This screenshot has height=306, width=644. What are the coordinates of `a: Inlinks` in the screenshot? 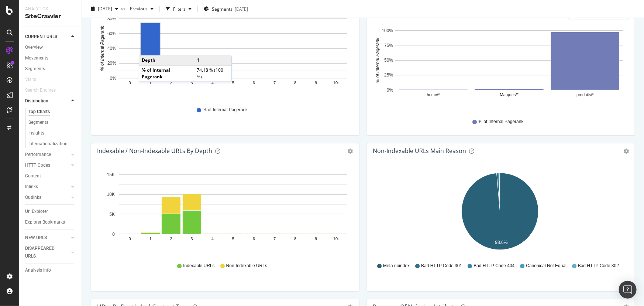 It's located at (47, 186).